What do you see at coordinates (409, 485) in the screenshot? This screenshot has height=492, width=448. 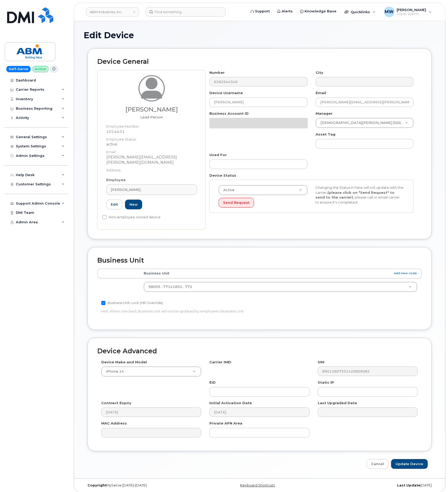 I see `strong: Last Update` at bounding box center [409, 485].